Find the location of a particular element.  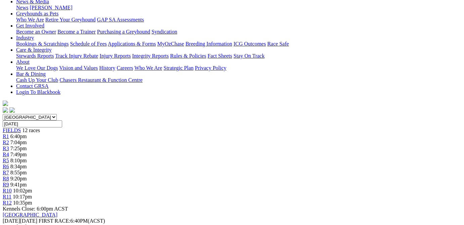

a: Schedule of Fees is located at coordinates (88, 44).